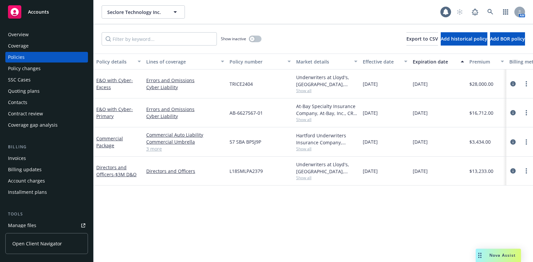 The height and width of the screenshot is (262, 533). I want to click on span: Add historical policy, so click(464, 39).